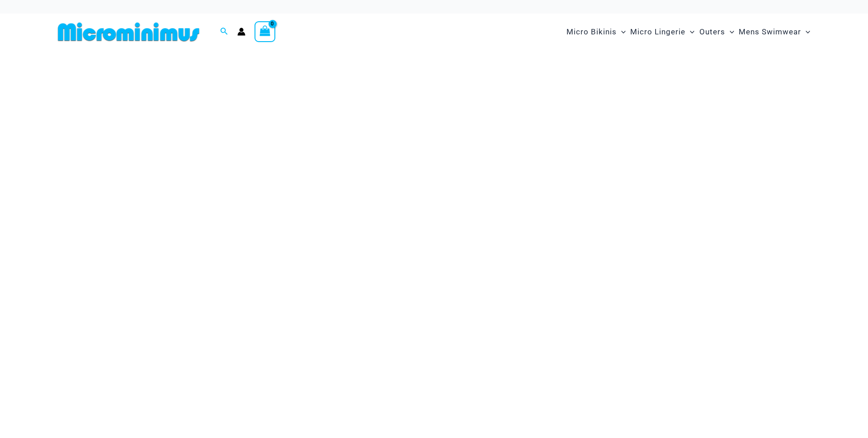 The height and width of the screenshot is (438, 868). Describe the element at coordinates (596, 32) in the screenshot. I see `a: Micro BikinisMenu ToggleMenu Toggle` at that location.